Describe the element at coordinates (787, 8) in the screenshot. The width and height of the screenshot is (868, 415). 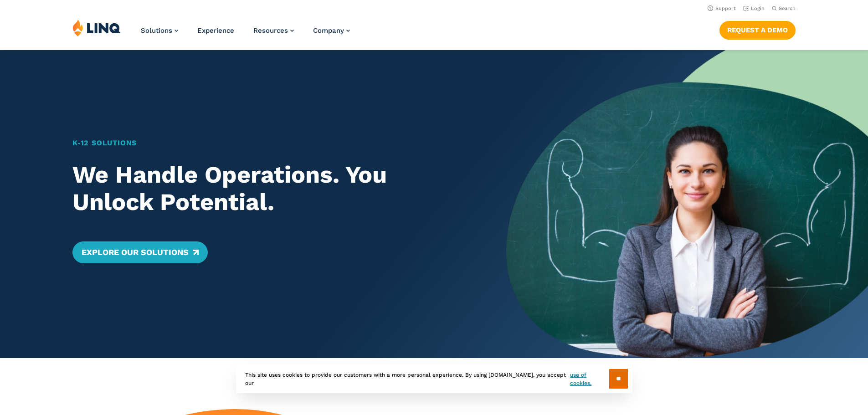
I see `span: Search` at that location.